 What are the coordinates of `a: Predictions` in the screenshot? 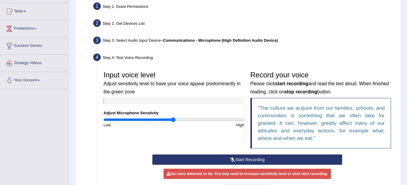 It's located at (35, 28).